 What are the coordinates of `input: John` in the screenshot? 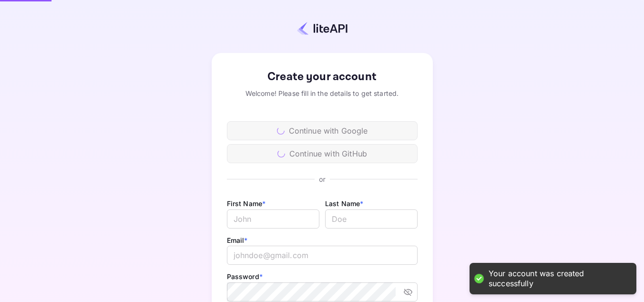 It's located at (273, 219).